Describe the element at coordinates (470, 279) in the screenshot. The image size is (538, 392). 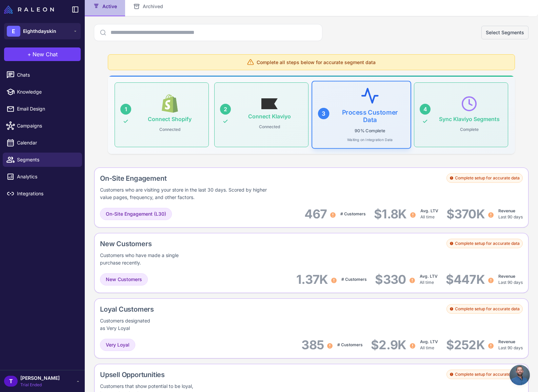
I see `div: $447K` at that location.